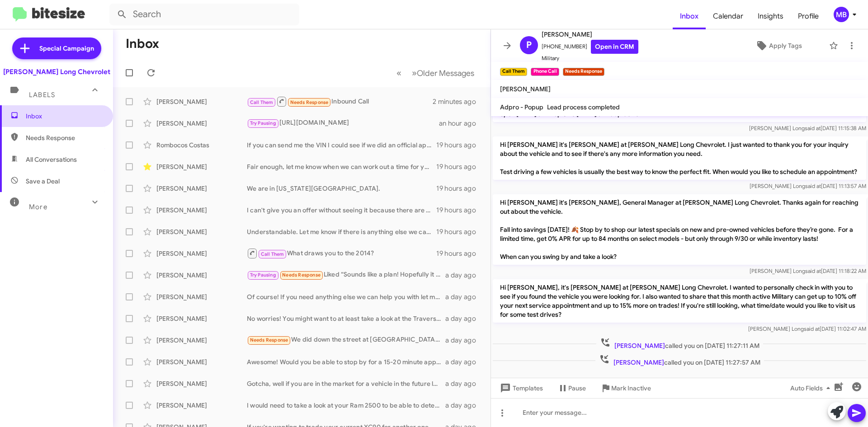 Image resolution: width=868 pixels, height=427 pixels. I want to click on a: Open in CRM, so click(614, 47).